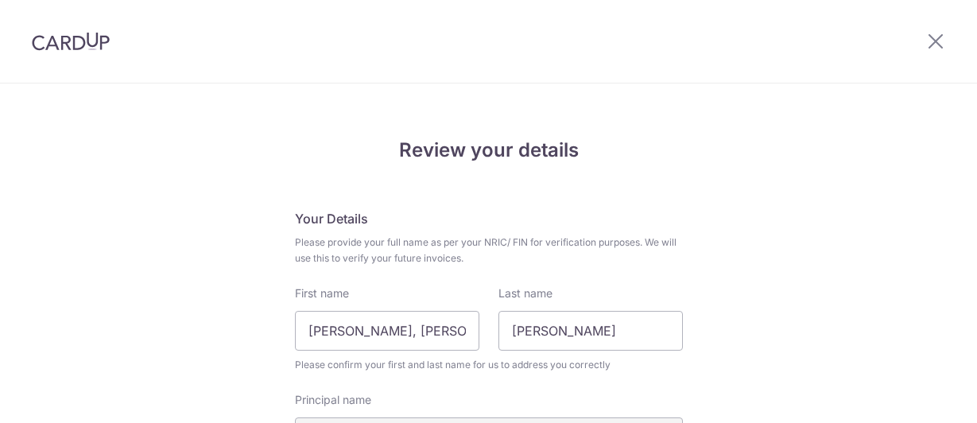  What do you see at coordinates (333, 400) in the screenshot?
I see `label: Principal name` at bounding box center [333, 400].